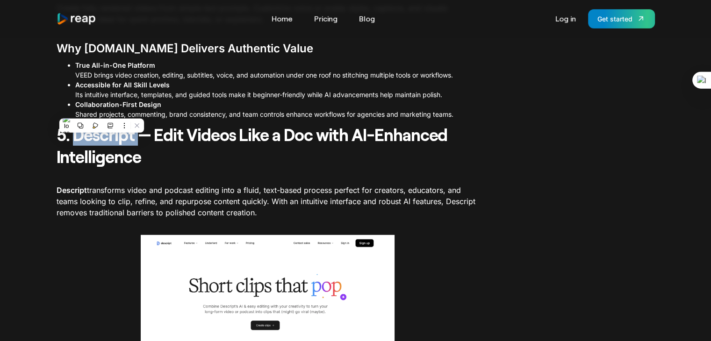  Describe the element at coordinates (621, 19) in the screenshot. I see `a: Get started` at that location.